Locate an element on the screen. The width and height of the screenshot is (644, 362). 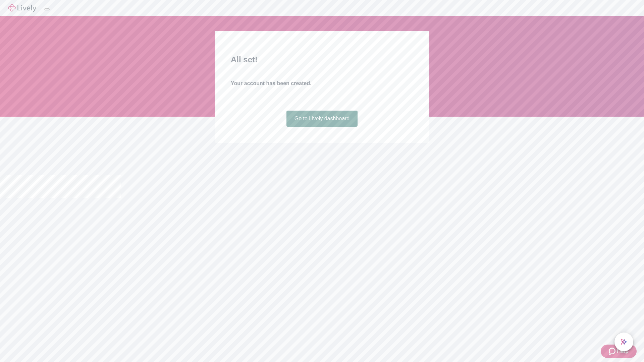
button: Zendesk support iconHelp is located at coordinates (619, 351).